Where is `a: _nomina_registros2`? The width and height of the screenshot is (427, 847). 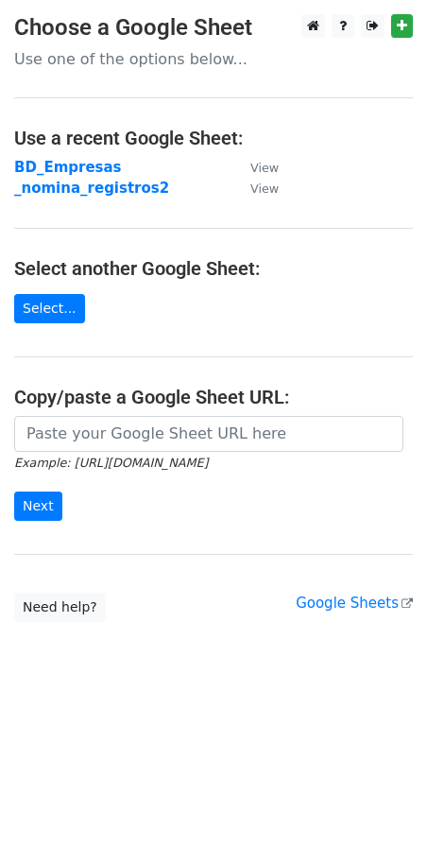
a: _nomina_registros2 is located at coordinates (92, 188).